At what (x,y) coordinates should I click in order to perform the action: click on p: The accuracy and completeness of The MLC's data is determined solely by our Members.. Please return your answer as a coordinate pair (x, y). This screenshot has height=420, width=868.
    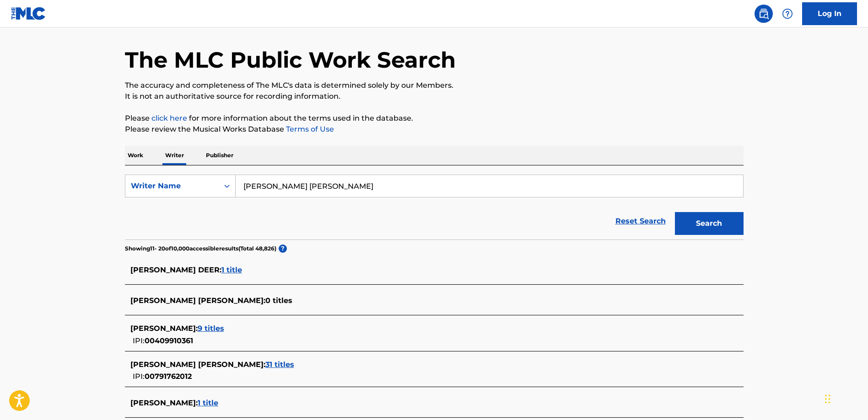
    Looking at the image, I should click on (434, 85).